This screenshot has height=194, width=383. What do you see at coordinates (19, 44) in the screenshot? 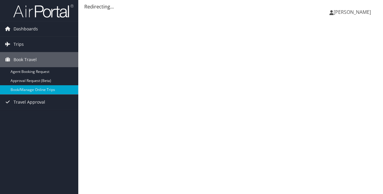
I see `span: Trips` at bounding box center [19, 44].